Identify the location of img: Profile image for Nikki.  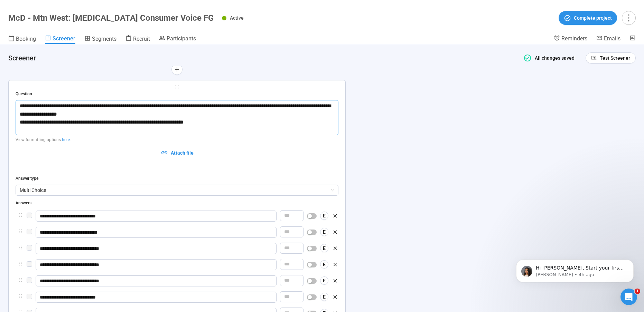
(21, 26).